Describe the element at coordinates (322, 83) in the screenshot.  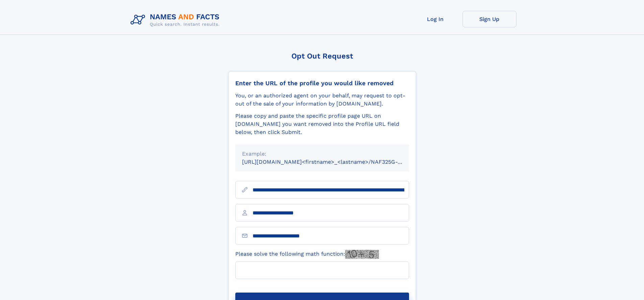
I see `div: Enter the URL of the profile you would like removed` at that location.